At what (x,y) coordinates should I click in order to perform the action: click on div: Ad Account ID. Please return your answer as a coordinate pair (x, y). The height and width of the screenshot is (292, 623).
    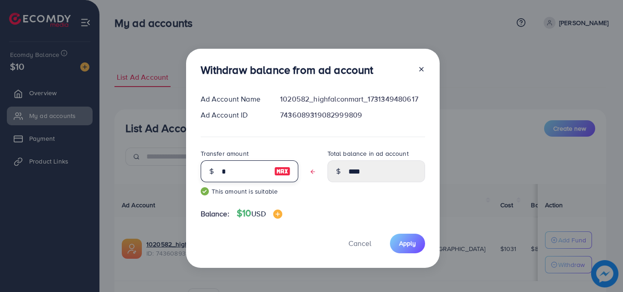
    Looking at the image, I should click on (233, 115).